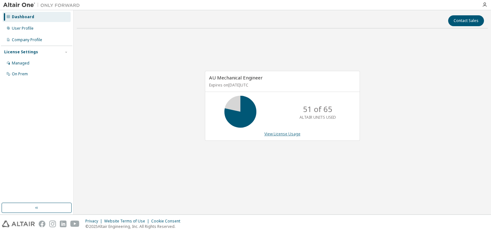  Describe the element at coordinates (318, 117) in the screenshot. I see `p: ALTAIR UNITS USED` at that location.